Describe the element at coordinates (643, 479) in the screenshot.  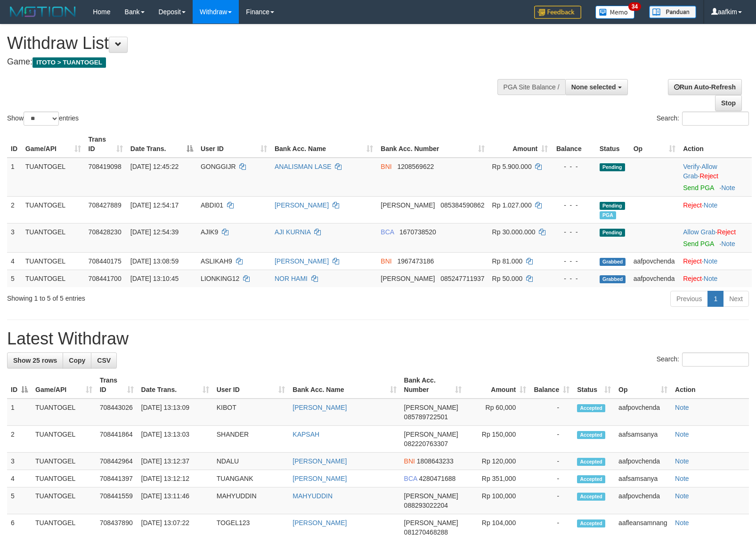
I see `td: aafsamsanya` at that location.